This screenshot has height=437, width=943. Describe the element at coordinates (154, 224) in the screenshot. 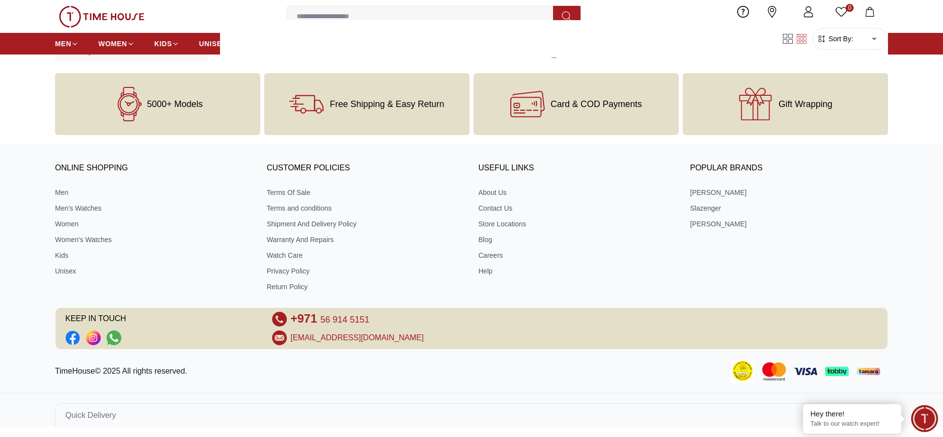

I see `a: Women` at that location.